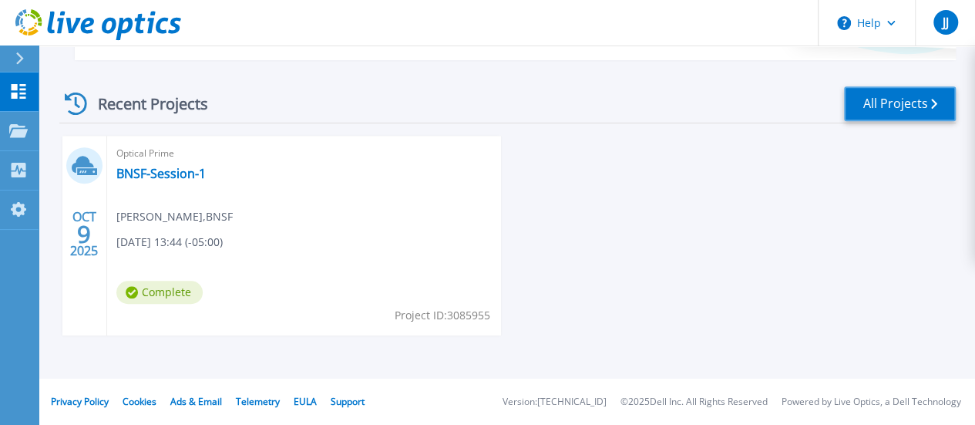 This screenshot has height=425, width=975. What do you see at coordinates (348, 401) in the screenshot?
I see `a: Support` at bounding box center [348, 401].